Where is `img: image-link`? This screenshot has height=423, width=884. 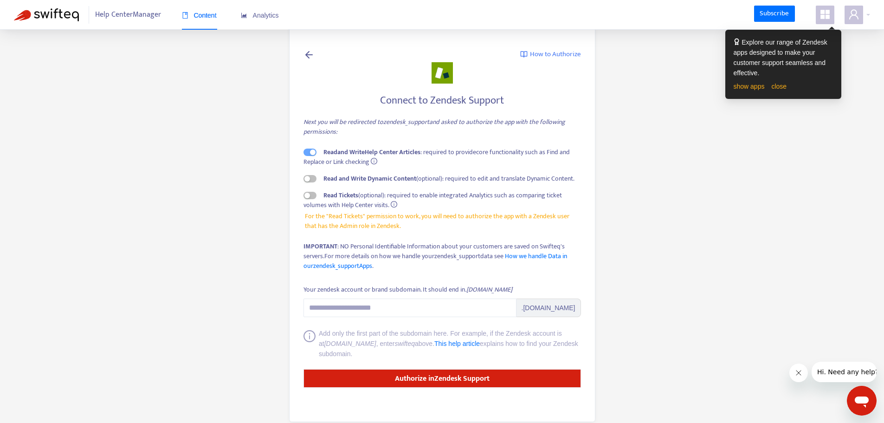
img: image-link is located at coordinates (524, 54).